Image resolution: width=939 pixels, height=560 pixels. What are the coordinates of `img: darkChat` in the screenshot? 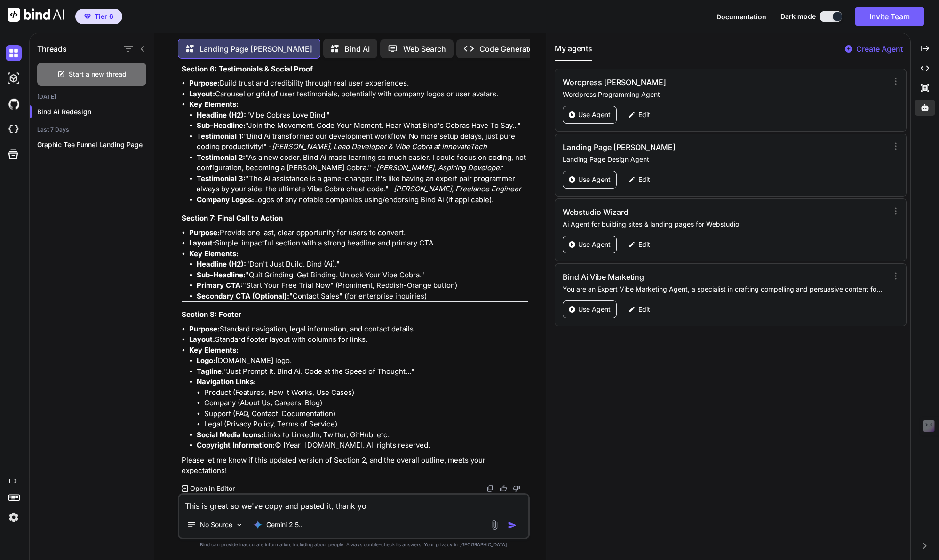 It's located at (14, 53).